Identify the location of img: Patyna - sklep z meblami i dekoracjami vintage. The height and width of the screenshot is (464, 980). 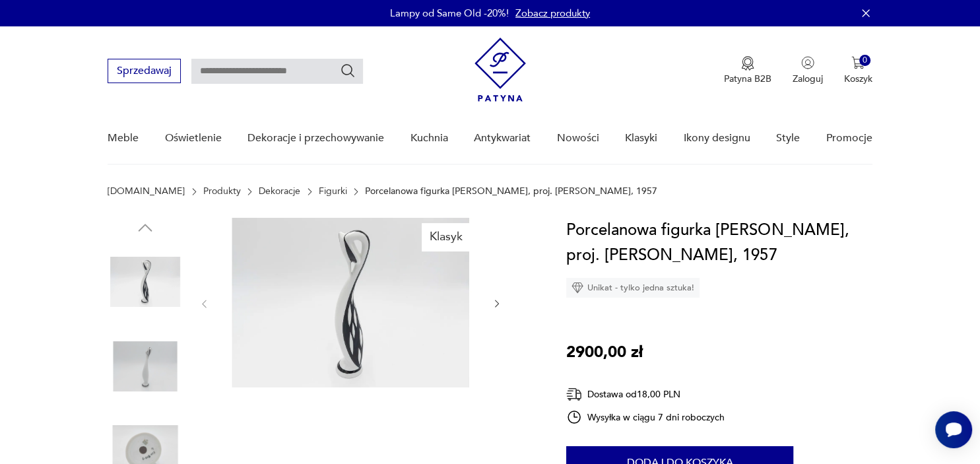
(500, 70).